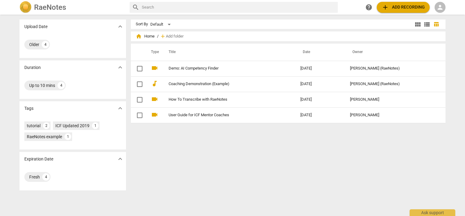 The height and width of the screenshot is (216, 465). Describe the element at coordinates (223, 99) in the screenshot. I see `a: How To Transcribe with RaeNotes` at that location.